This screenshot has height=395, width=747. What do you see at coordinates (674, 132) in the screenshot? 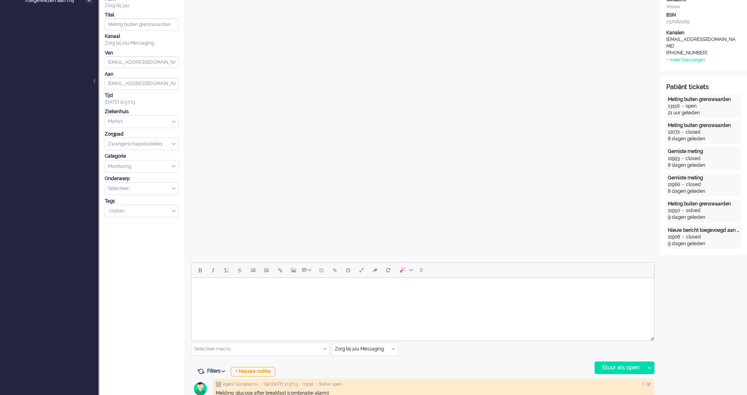
I see `div: 12072` at bounding box center [674, 132].